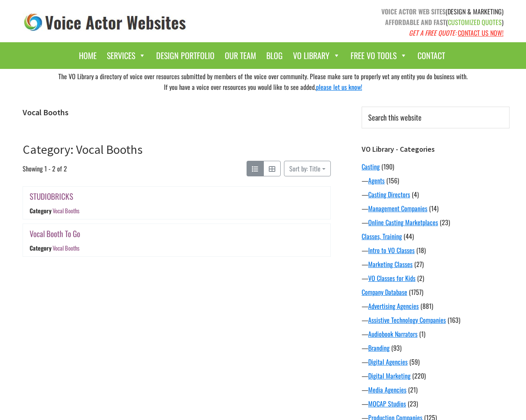 The height and width of the screenshot is (420, 526). Describe the element at coordinates (87, 55) in the screenshot. I see `a: Home` at that location.